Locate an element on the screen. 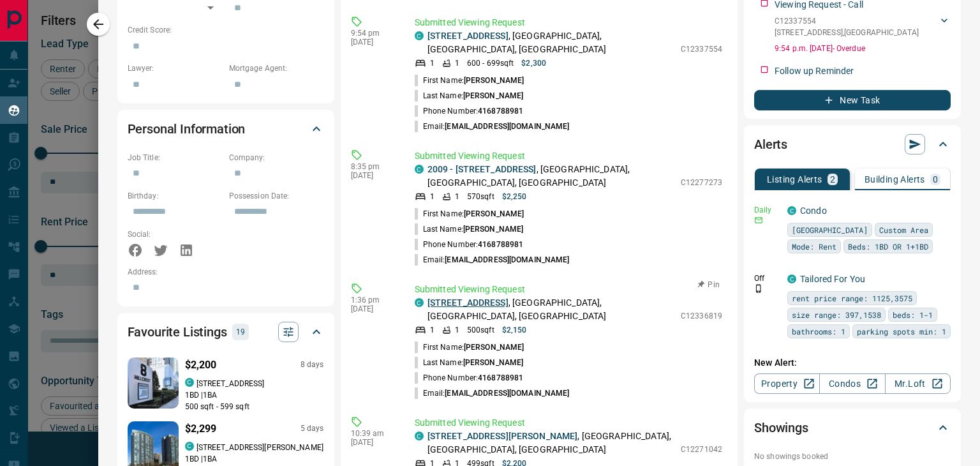 The width and height of the screenshot is (980, 466). p: $2,250 is located at coordinates (514, 197).